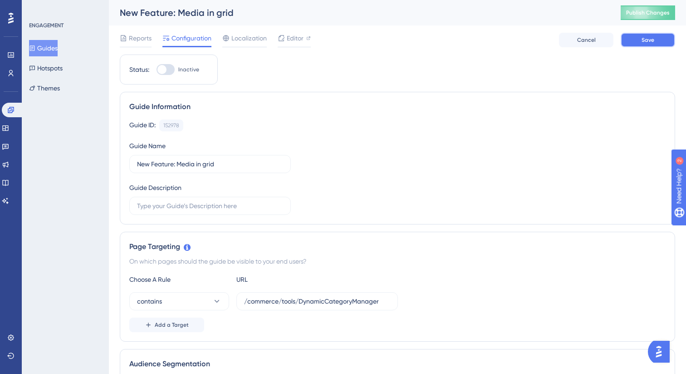 This screenshot has height=374, width=686. What do you see at coordinates (648, 13) in the screenshot?
I see `span: Publish Changes` at bounding box center [648, 13].